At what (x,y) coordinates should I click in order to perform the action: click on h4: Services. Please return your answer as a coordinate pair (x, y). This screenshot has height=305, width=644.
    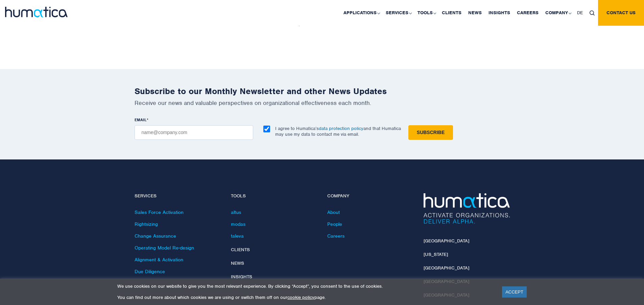
    Looking at the image, I should click on (178, 196).